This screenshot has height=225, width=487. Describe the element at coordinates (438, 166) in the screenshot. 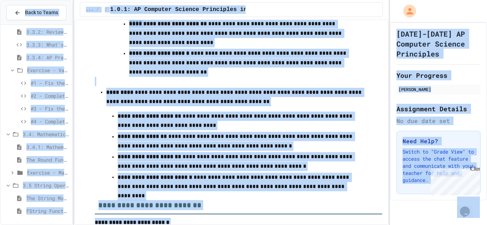

I see `p: Switch to "Grade View" to access the chat feature and communicate with your teacher for help and ...` at that location.